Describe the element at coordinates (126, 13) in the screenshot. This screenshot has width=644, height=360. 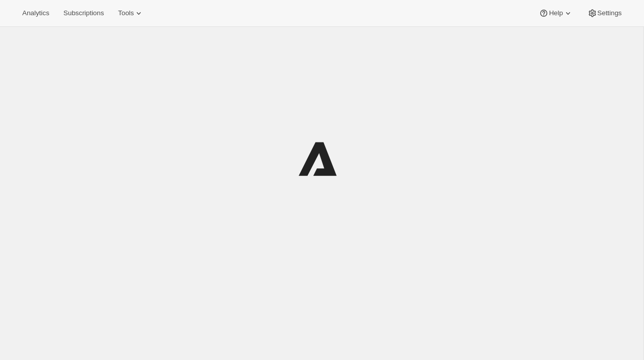
I see `span: Tools` at that location.